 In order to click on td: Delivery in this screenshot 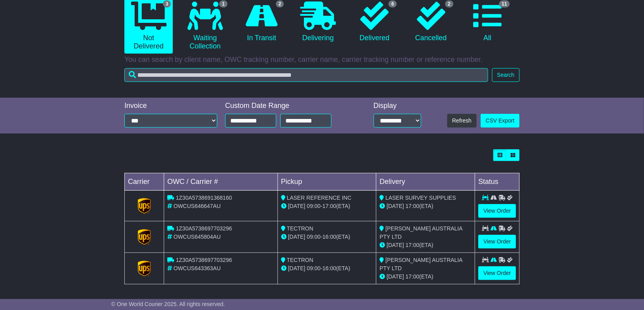, I will do `click(426, 182)`.